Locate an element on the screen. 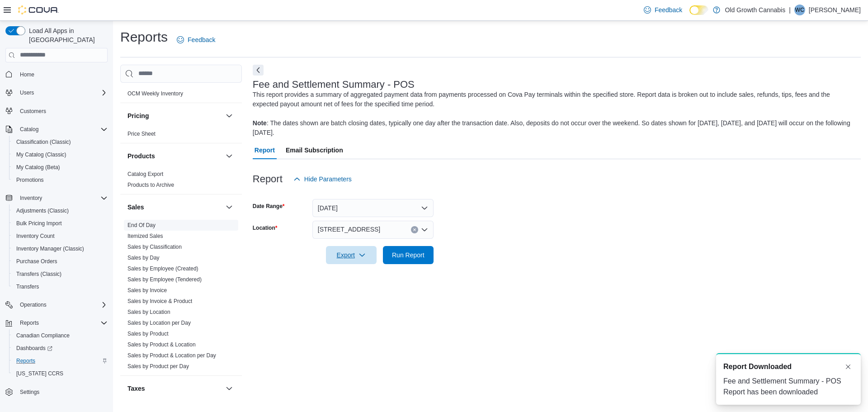 The image size is (868, 412). span: Sales by Product is located at coordinates (148, 334).